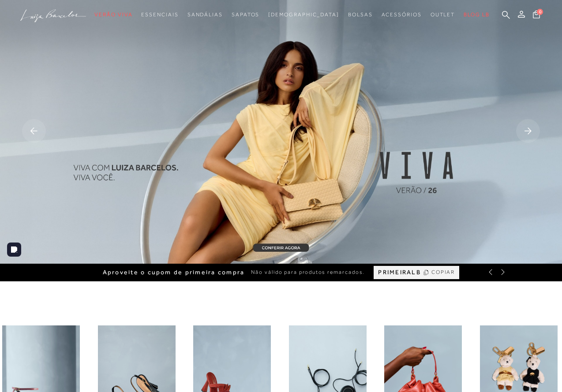 This screenshot has width=562, height=392. I want to click on button: 0, so click(537, 16).